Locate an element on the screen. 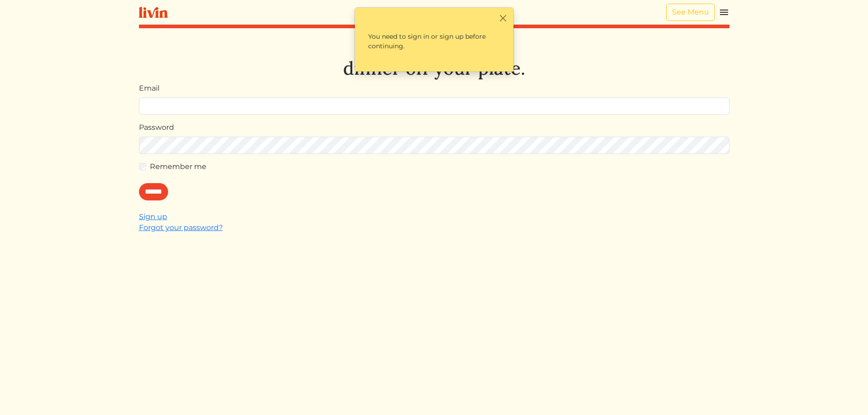  label: Email is located at coordinates (149, 89).